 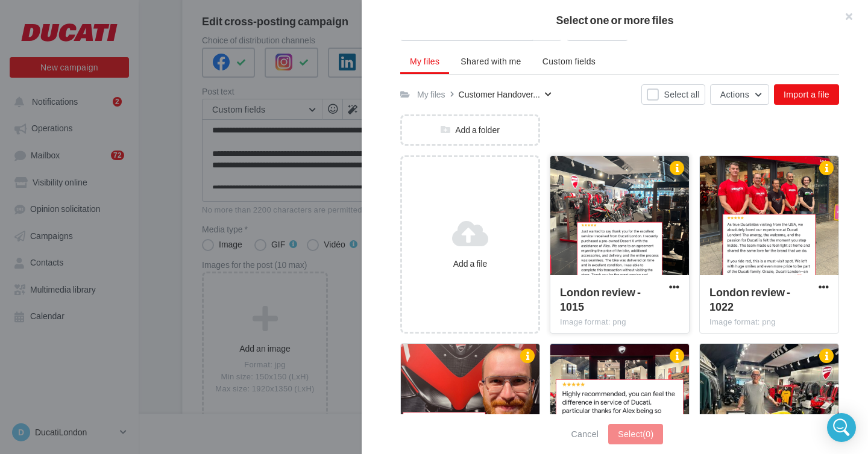 I want to click on span: (0), so click(x=648, y=434).